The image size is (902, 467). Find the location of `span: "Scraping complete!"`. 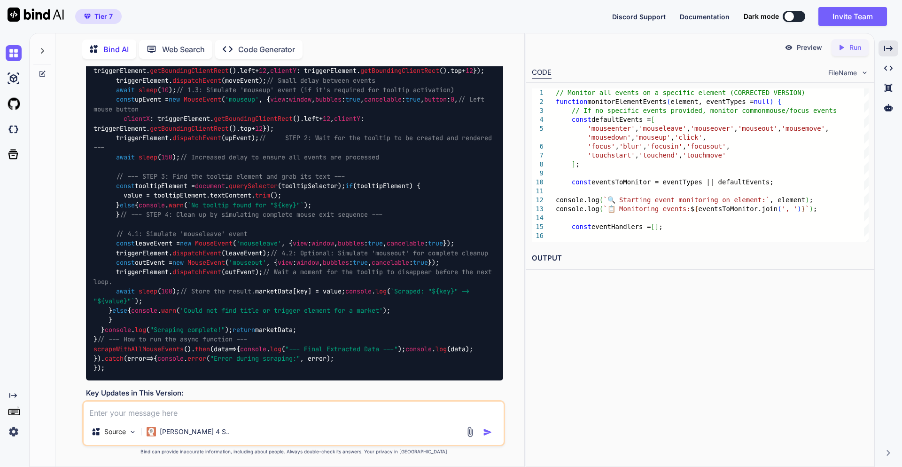

span: "Scraping complete!" is located at coordinates (188, 329).